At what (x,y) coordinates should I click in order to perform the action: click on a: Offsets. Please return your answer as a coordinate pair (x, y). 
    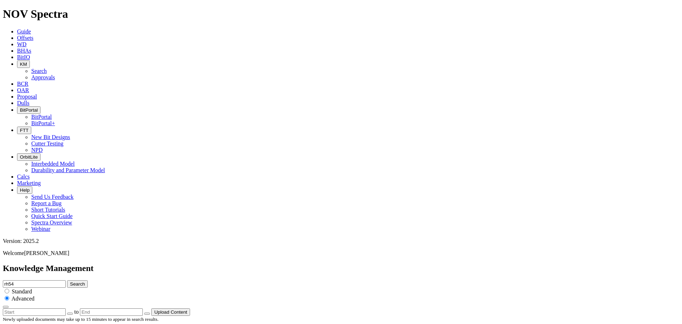
    Looking at the image, I should click on (25, 38).